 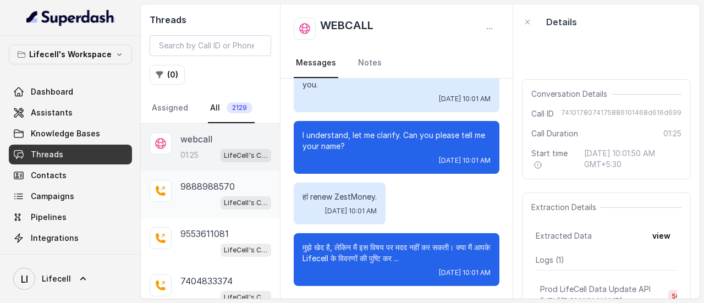 What do you see at coordinates (346, 29) in the screenshot?
I see `h2: WEBCALL` at bounding box center [346, 29].